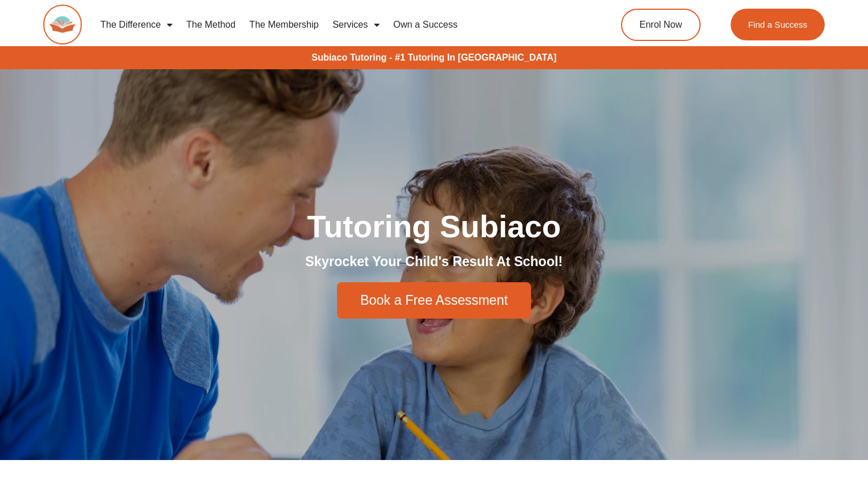  What do you see at coordinates (434, 262) in the screenshot?
I see `h2: Skyrocket Your Child's Result At School!` at bounding box center [434, 262].